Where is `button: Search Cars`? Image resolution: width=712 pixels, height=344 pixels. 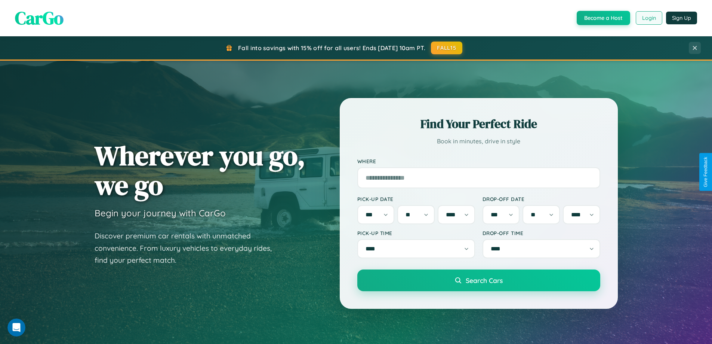 button: Search Cars is located at coordinates (479, 280).